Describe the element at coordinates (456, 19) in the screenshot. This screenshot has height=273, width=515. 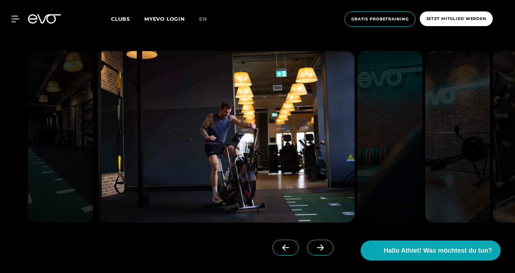
I see `a: Jetzt Mitglied werden` at that location.